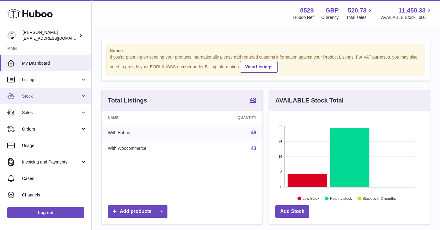 Image resolution: width=440 pixels, height=230 pixels. What do you see at coordinates (151, 133) in the screenshot?
I see `td: With Huboo` at bounding box center [151, 133].